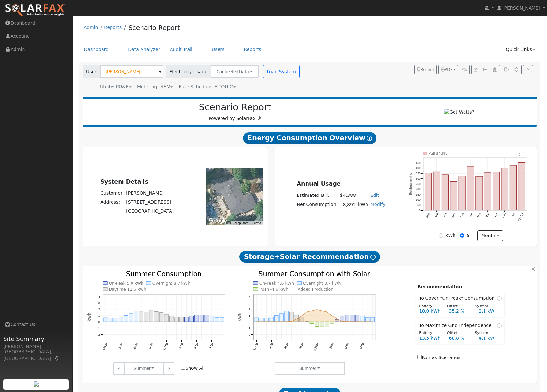 This screenshot has height=392, width=547. What do you see at coordinates (250, 321) in the screenshot?
I see `text: 0` at bounding box center [250, 321].